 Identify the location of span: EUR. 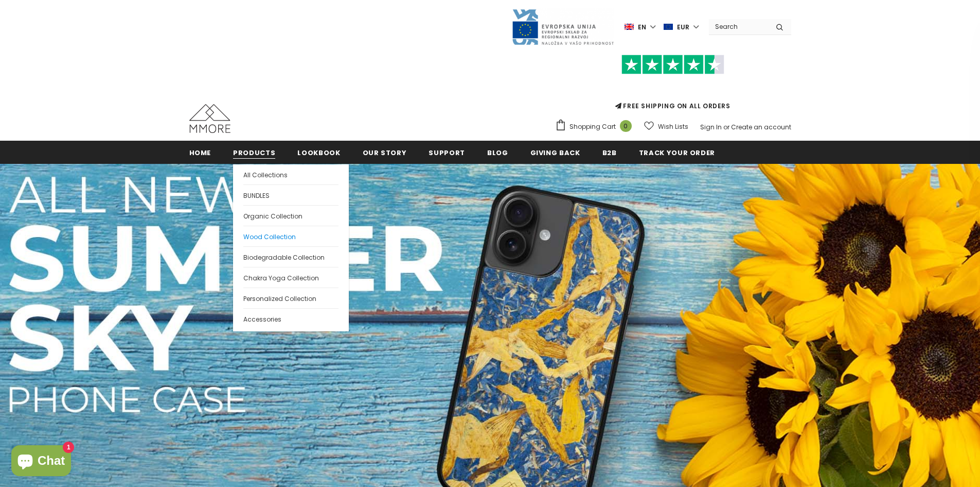
(684, 27).